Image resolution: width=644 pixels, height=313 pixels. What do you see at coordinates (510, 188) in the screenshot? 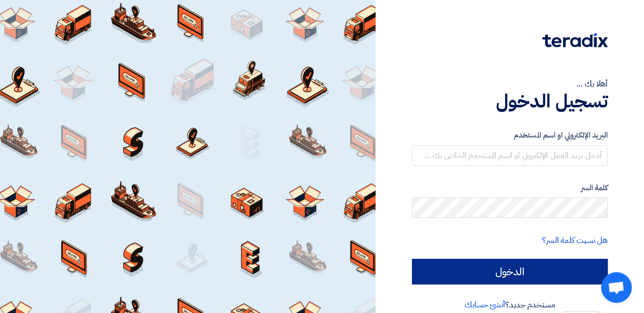
I see `label: كلمة السر` at bounding box center [510, 188].